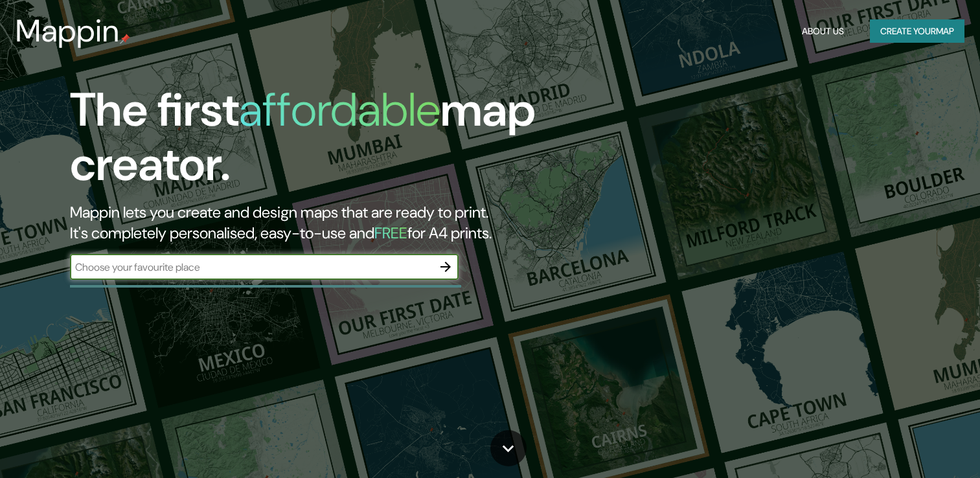 Image resolution: width=980 pixels, height=478 pixels. Describe the element at coordinates (315, 223) in the screenshot. I see `h2: Mappin lets you create and design maps that are ready to print. It's completely personalised, eas...` at that location.